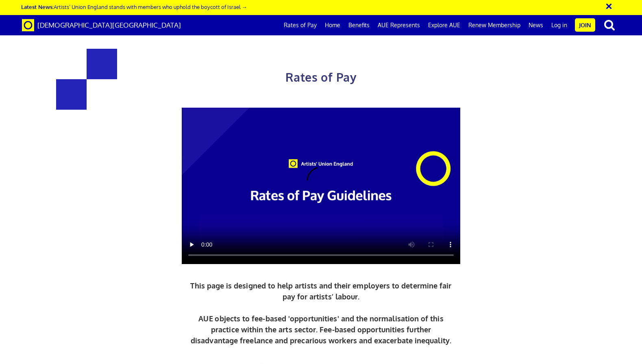  I want to click on strong: Latest News:, so click(37, 7).